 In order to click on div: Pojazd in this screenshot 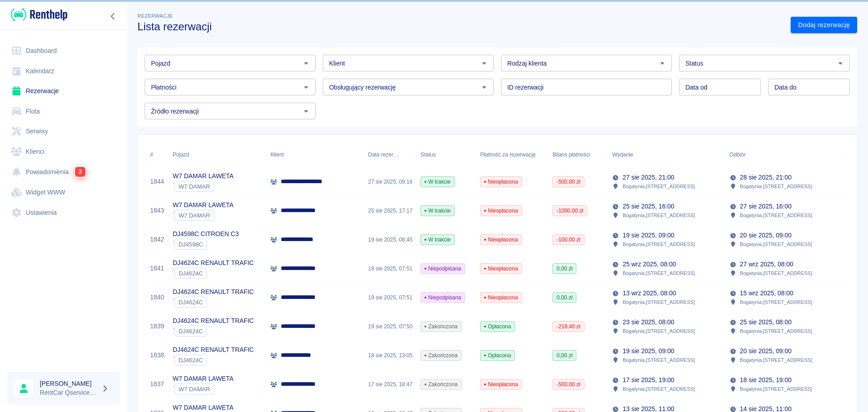, I will do `click(217, 155)`.